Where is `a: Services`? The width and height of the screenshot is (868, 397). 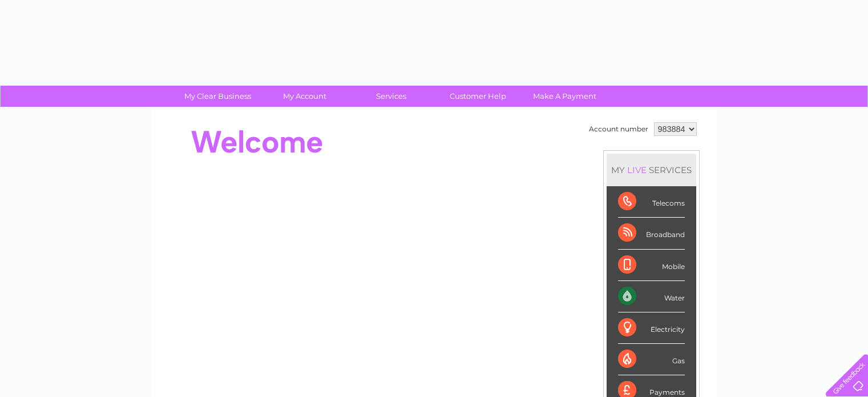
a: Services is located at coordinates (391, 96).